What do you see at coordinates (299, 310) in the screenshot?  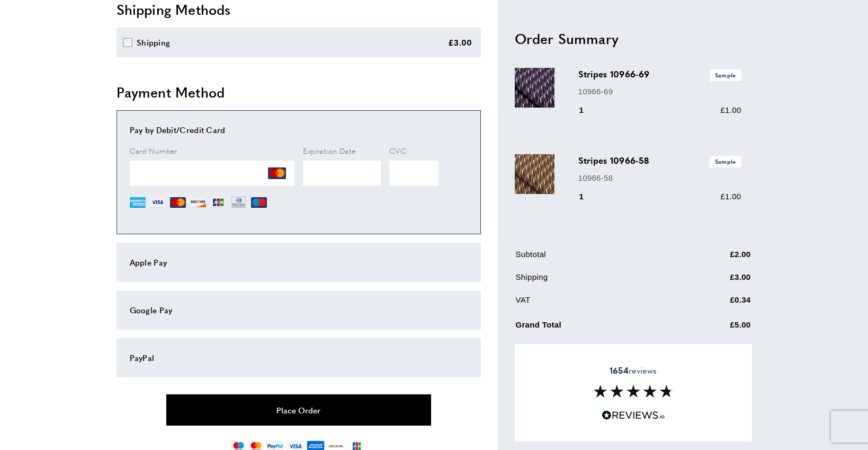 I see `div: Google Pay` at bounding box center [299, 310].